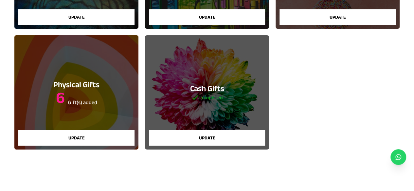 This screenshot has height=191, width=414. What do you see at coordinates (76, 98) in the screenshot?
I see `h3: 6` at bounding box center [76, 98].